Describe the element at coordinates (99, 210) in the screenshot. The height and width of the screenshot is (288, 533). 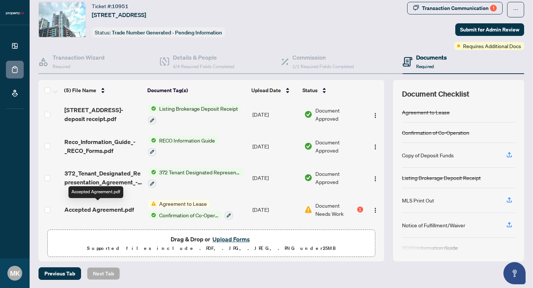
I see `span: Accepted Agreement.pdf` at that location.